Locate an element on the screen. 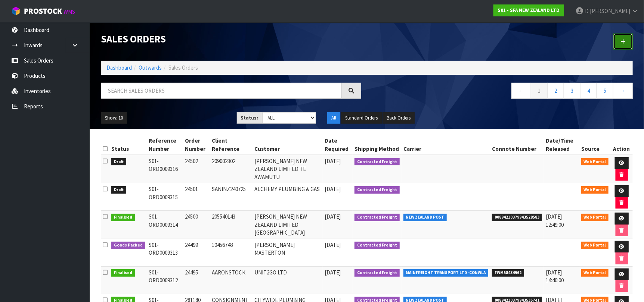 The height and width of the screenshot is (302, 644). h1: Sales Orders is located at coordinates (231, 38).